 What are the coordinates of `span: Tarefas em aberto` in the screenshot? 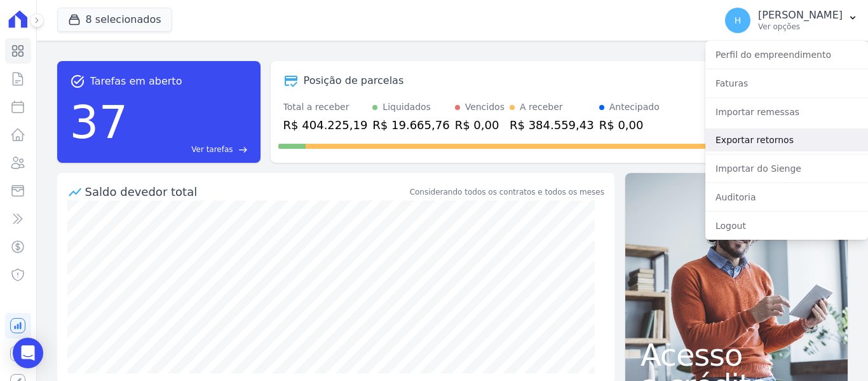 It's located at (136, 82).